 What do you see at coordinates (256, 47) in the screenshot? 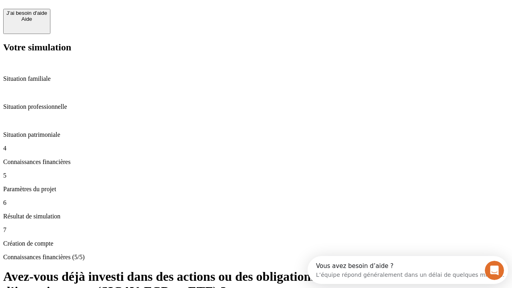
I see `h2: Votre simulation` at bounding box center [256, 47].